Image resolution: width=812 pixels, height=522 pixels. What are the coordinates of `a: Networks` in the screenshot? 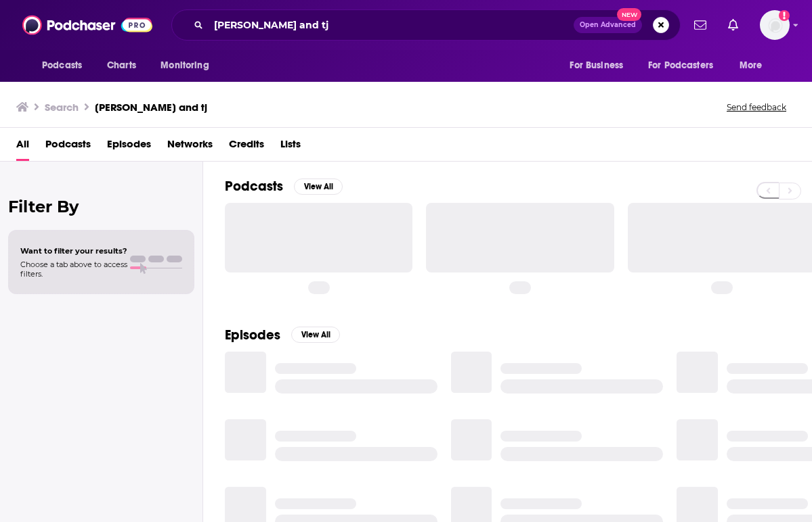 It's located at (190, 147).